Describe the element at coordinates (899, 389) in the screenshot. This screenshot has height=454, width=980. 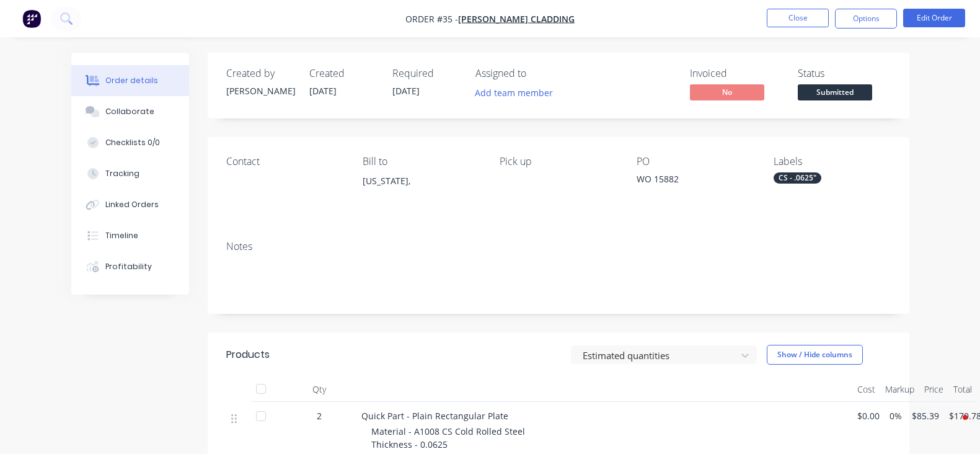
I see `div: Markup` at that location.